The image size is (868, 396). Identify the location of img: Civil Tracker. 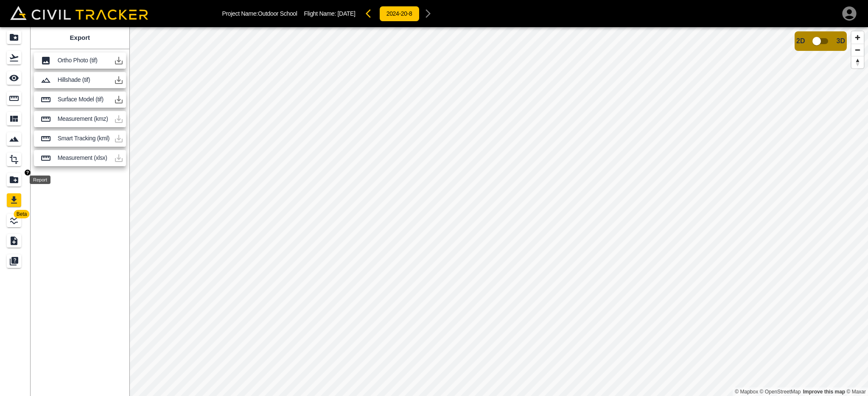
(79, 13).